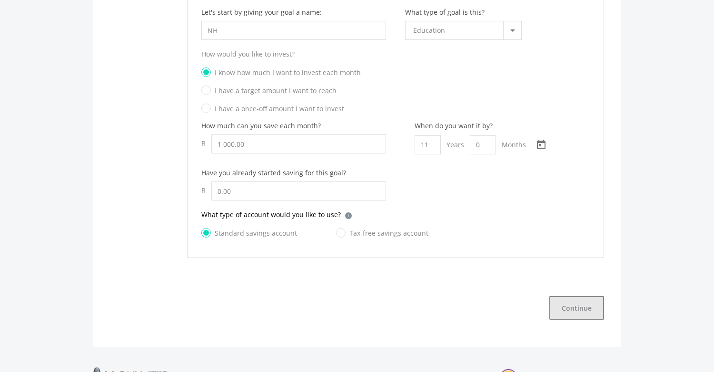 The image size is (714, 372). Describe the element at coordinates (269, 90) in the screenshot. I see `label: I have a target amount I want to reach` at that location.